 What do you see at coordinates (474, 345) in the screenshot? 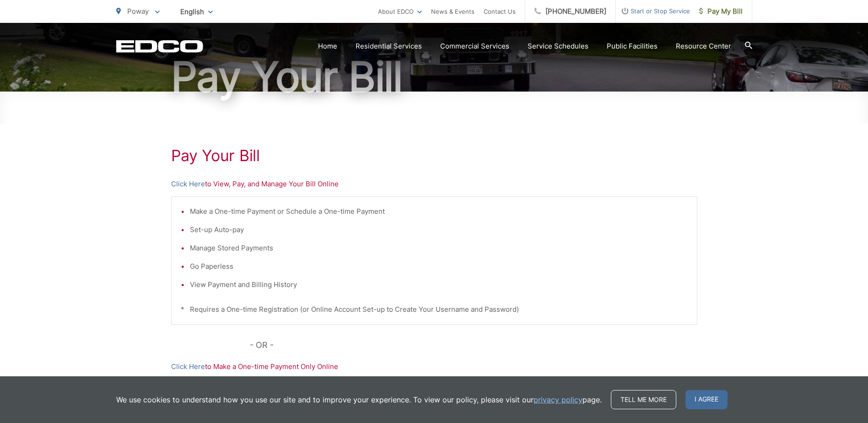
I see `p: - OR -` at bounding box center [474, 345].